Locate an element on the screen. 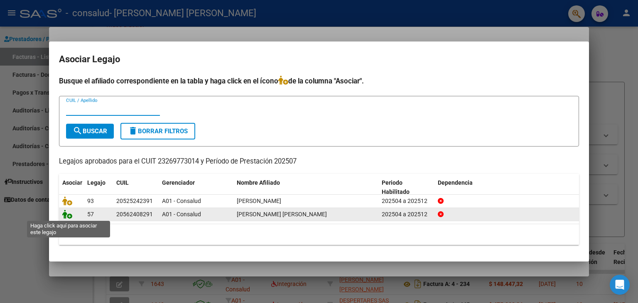  div: 20525242391 is located at coordinates (134, 201).